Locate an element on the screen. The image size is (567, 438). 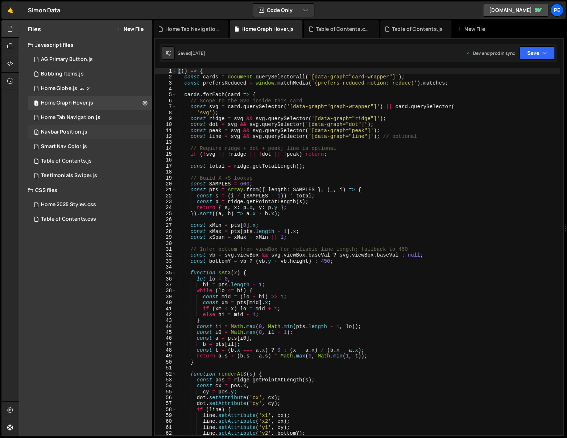
div: 46 is located at coordinates (166, 338).